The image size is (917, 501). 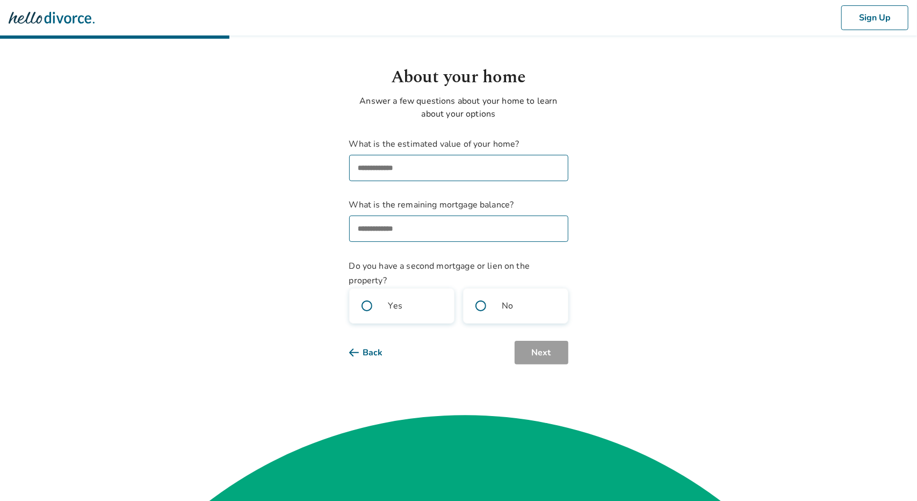 What do you see at coordinates (542, 352) in the screenshot?
I see `button: Next` at bounding box center [542, 352].